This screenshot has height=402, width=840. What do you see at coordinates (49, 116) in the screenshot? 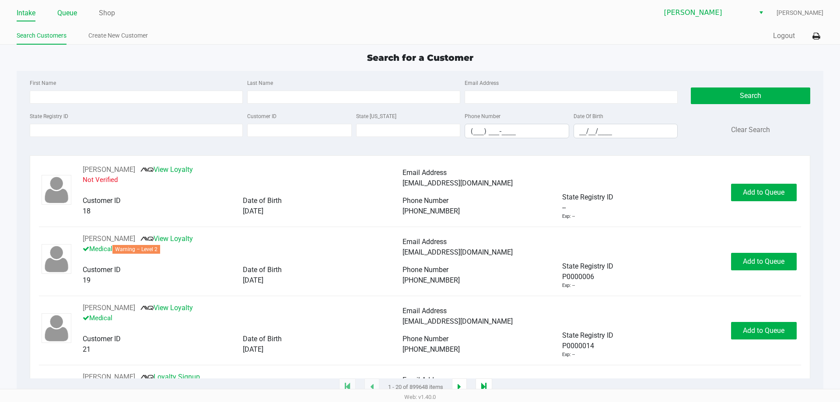
I see `label: State Registry ID` at bounding box center [49, 116].